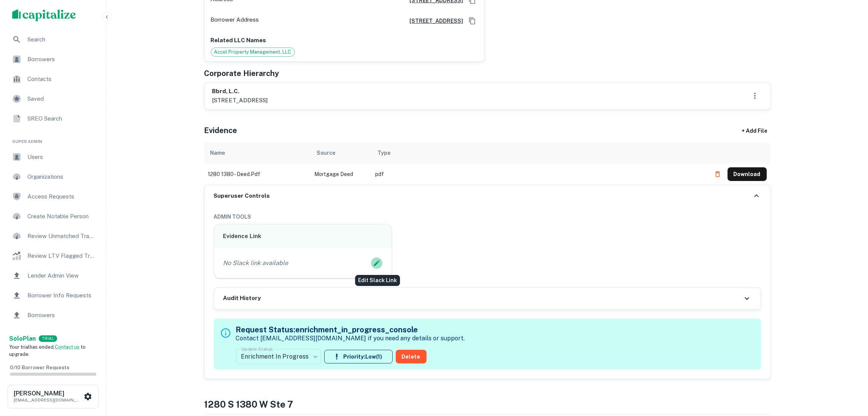 The width and height of the screenshot is (868, 416). Describe the element at coordinates (61, 237) in the screenshot. I see `span: Review Unmatched Transactions` at that location.